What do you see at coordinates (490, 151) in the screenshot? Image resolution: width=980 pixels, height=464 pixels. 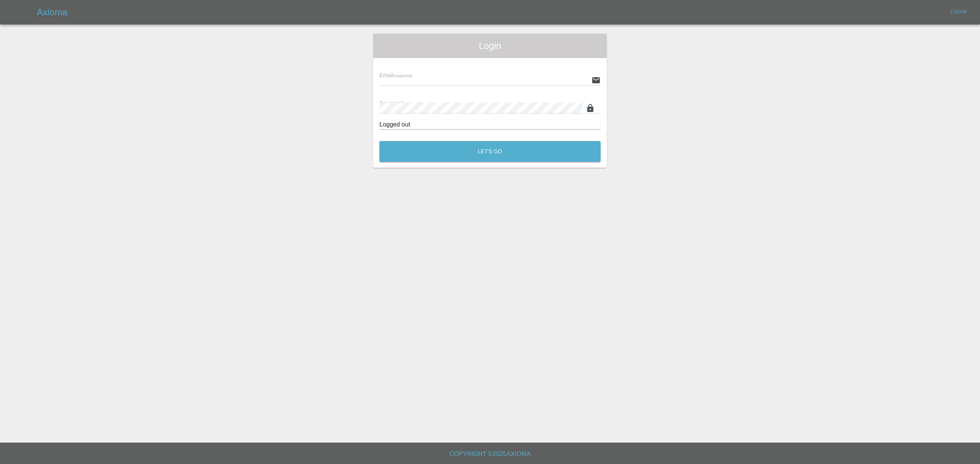 I see `button: Let's Go` at bounding box center [490, 151].